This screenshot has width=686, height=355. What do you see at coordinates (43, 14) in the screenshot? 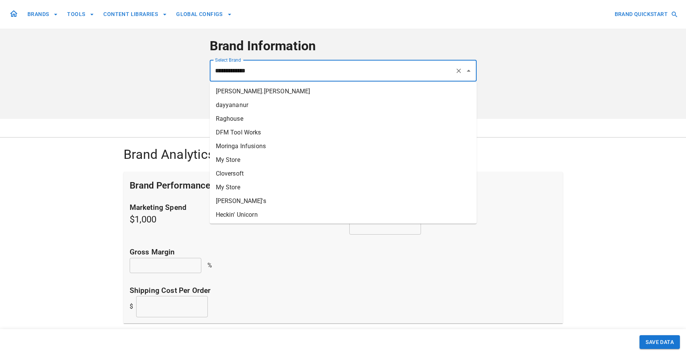
I see `button: BRANDS` at bounding box center [43, 14].